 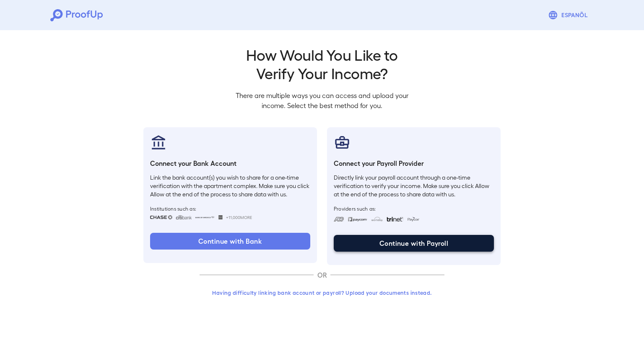 I want to click on img: wellsfargo.svg, so click(x=220, y=218).